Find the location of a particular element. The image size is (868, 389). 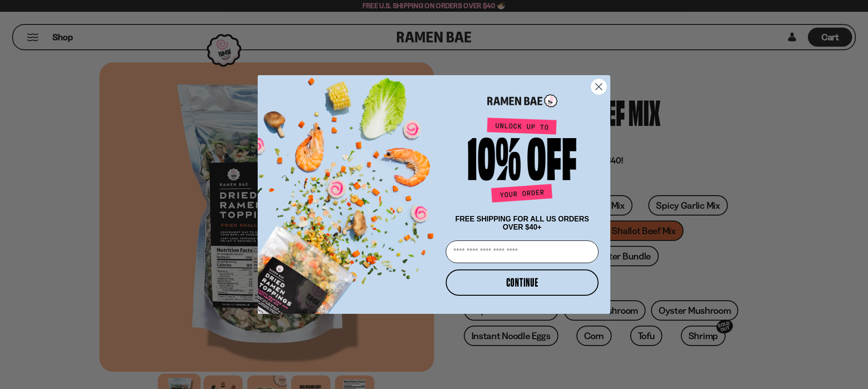

button: Close dialog is located at coordinates (599, 86).